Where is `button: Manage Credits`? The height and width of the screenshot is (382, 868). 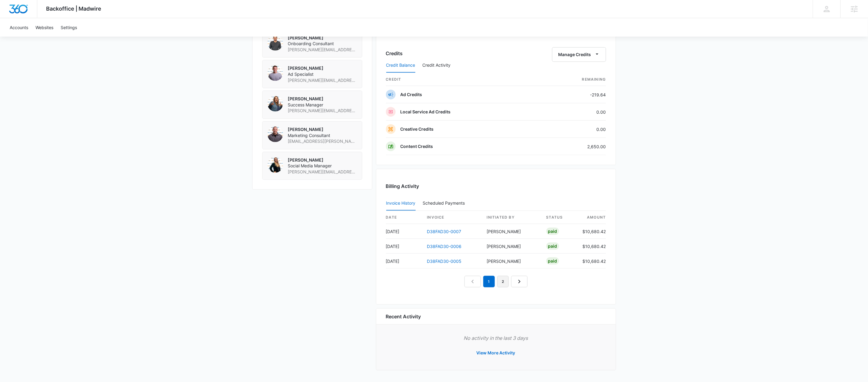 button: Manage Credits is located at coordinates (579, 55).